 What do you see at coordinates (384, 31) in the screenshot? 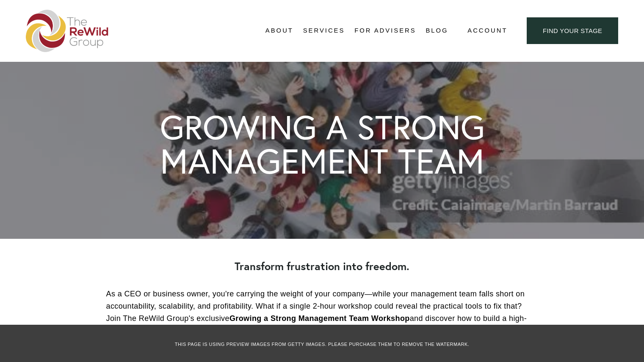
I see `a: For Advisers` at bounding box center [384, 31].